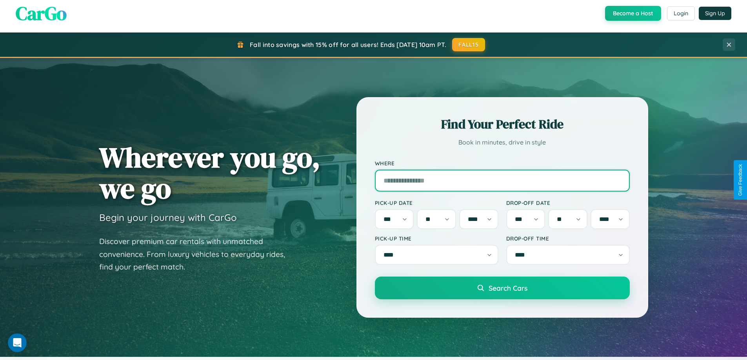 This screenshot has height=360, width=747. I want to click on label: Pick-up Date, so click(437, 203).